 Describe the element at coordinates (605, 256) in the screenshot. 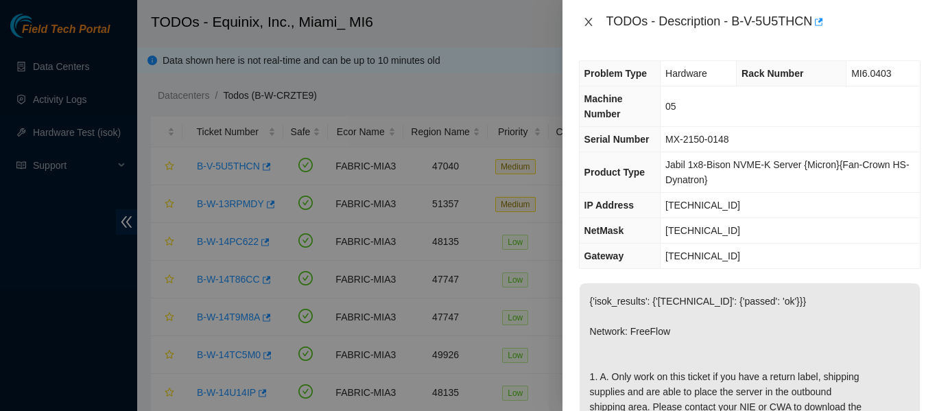

I see `span: Gateway` at that location.